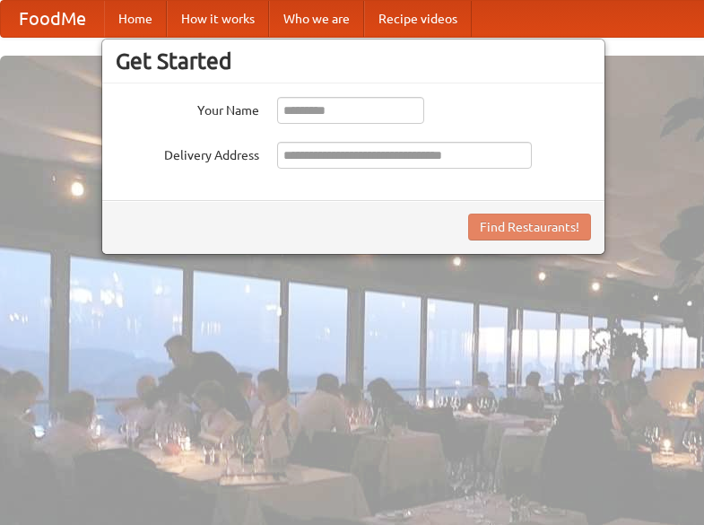 Image resolution: width=704 pixels, height=525 pixels. Describe the element at coordinates (353, 61) in the screenshot. I see `h3: Get Started` at that location.